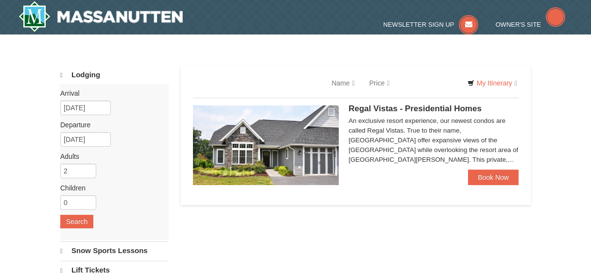 The image size is (591, 273). I want to click on button: Search, so click(77, 222).